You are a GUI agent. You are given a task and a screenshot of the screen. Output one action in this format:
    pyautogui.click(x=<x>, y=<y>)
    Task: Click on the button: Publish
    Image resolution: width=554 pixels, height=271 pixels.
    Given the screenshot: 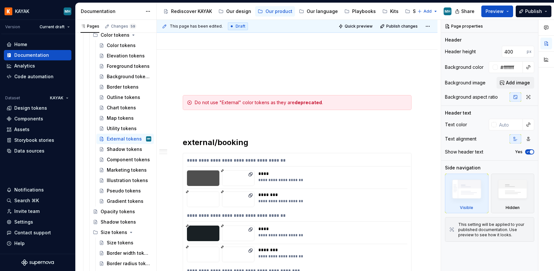 What is the action you would take?
    pyautogui.click(x=533, y=11)
    